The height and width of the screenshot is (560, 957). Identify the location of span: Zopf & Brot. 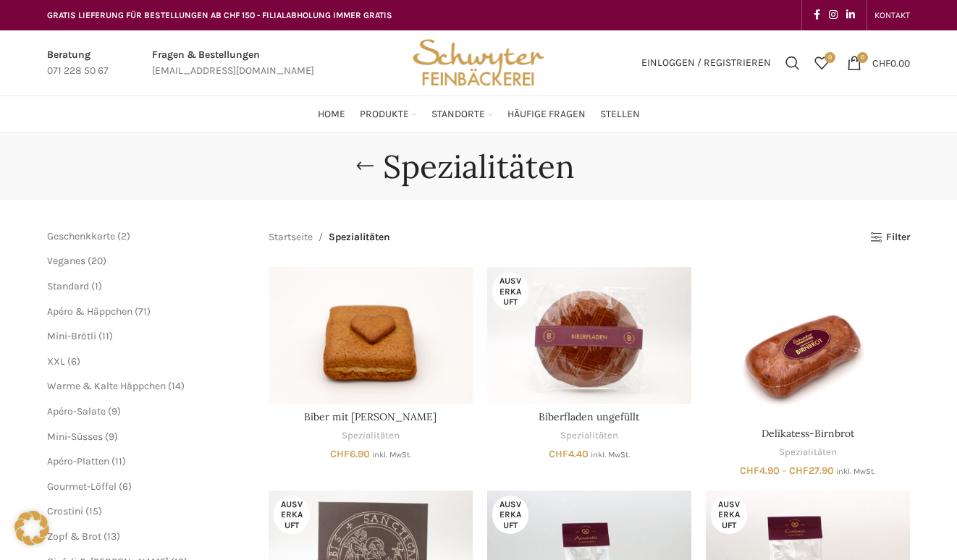
(74, 537).